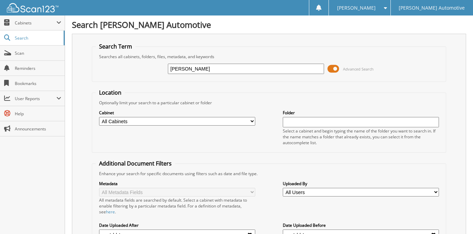 This screenshot has height=234, width=473. Describe the element at coordinates (38, 68) in the screenshot. I see `span: Reminders` at that location.